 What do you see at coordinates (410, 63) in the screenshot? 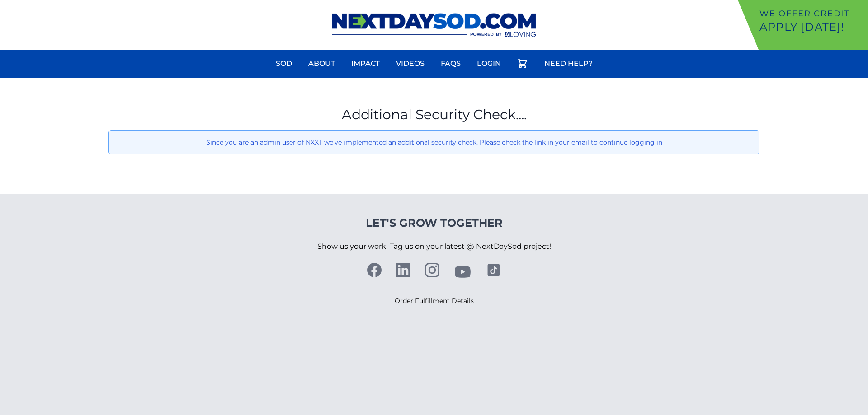
I see `a: Videos` at bounding box center [410, 63].